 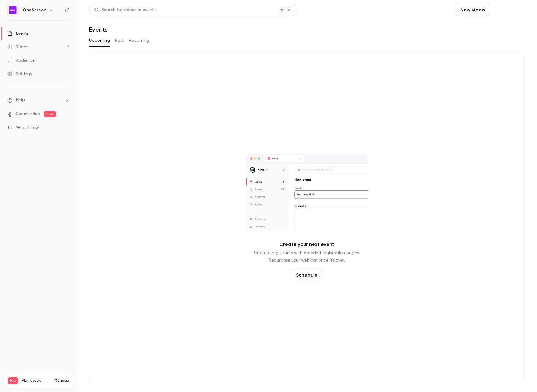 What do you see at coordinates (13, 10) in the screenshot?
I see `img: OneScreen` at bounding box center [13, 10].